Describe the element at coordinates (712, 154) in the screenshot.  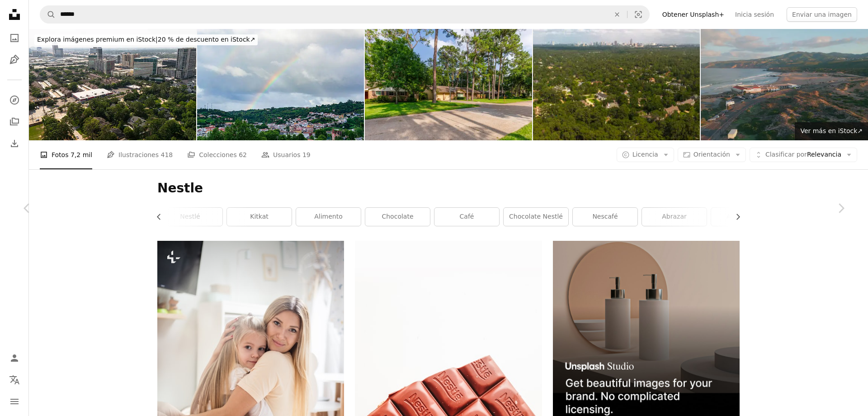
I see `span: Orientación` at that location.